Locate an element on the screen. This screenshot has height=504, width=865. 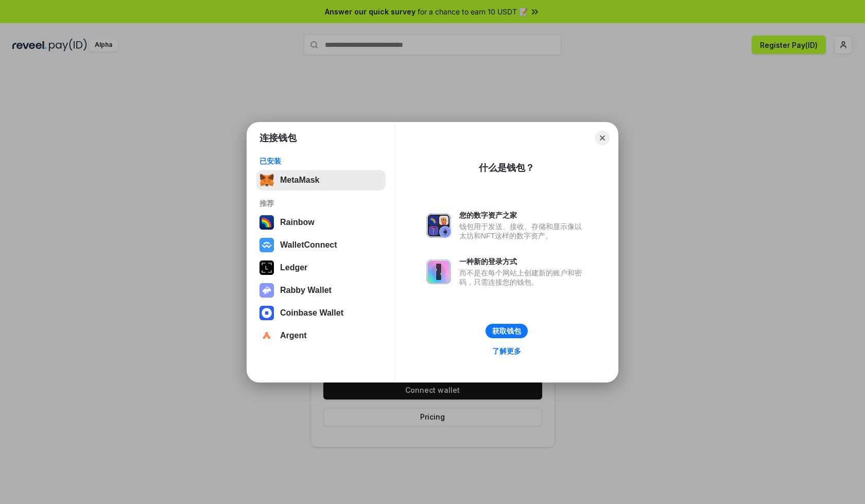
div: Rainbow is located at coordinates (297, 222).